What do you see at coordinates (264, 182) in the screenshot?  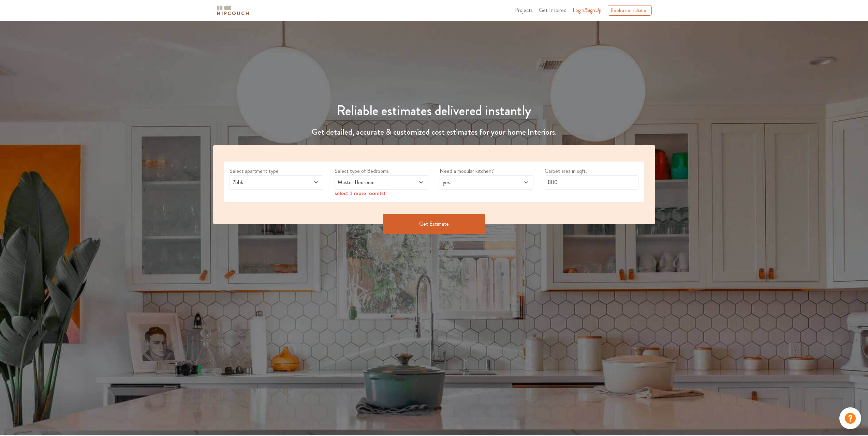 I see `span: 2bhk` at bounding box center [264, 182].